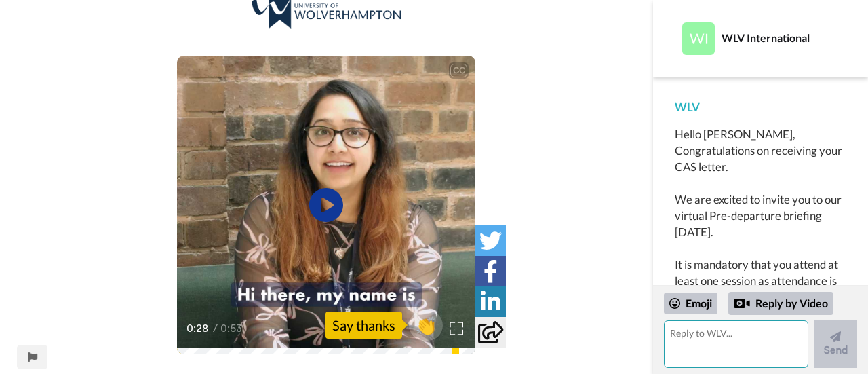 Image resolution: width=868 pixels, height=374 pixels. Describe the element at coordinates (699, 39) in the screenshot. I see `img: Profile Image` at that location.